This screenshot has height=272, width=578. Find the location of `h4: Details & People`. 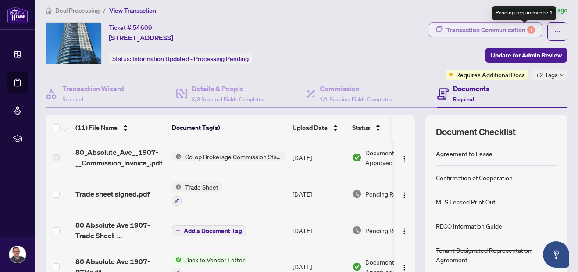

h4: Details & People is located at coordinates (228, 89).